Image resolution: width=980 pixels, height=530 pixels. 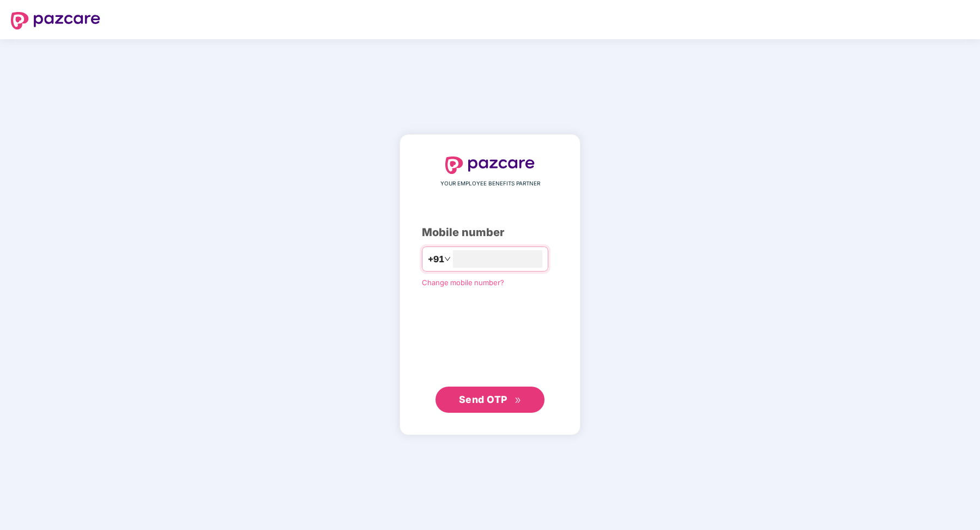 I want to click on a: Change mobile number?, so click(x=463, y=283).